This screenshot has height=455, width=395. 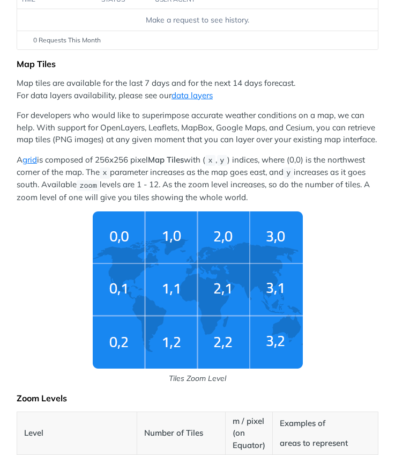 What do you see at coordinates (181, 433) in the screenshot?
I see `p: Number of Tiles` at bounding box center [181, 433].